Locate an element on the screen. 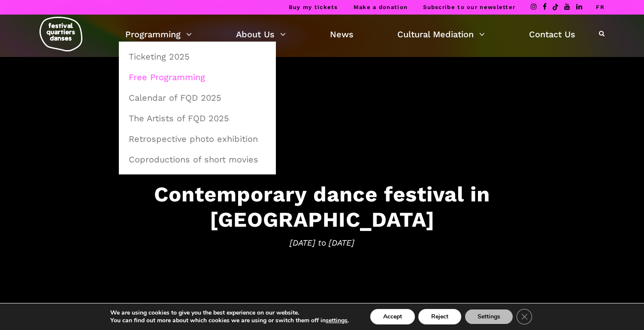  a: Cultural Mediation is located at coordinates (441, 35).